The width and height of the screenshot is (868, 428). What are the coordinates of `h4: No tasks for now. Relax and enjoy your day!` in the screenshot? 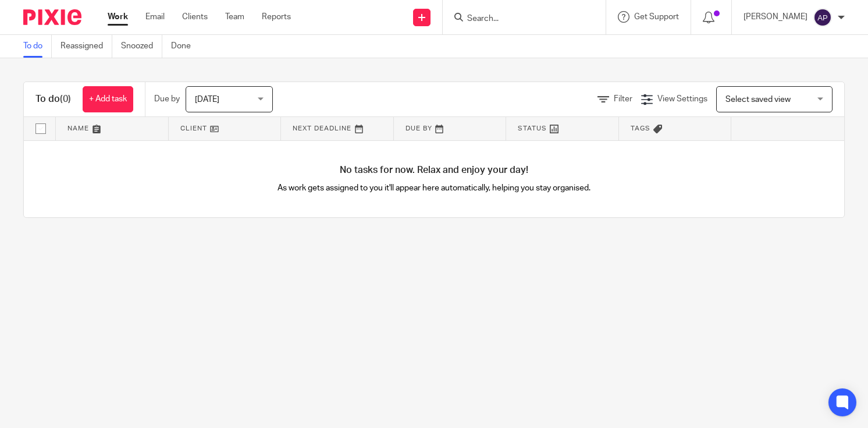 It's located at (434, 170).